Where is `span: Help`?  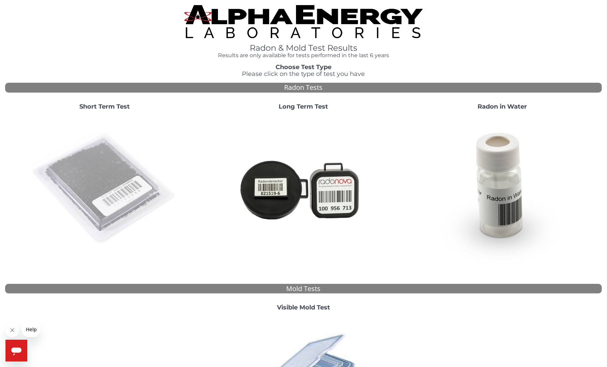
span: Help is located at coordinates (10, 7).